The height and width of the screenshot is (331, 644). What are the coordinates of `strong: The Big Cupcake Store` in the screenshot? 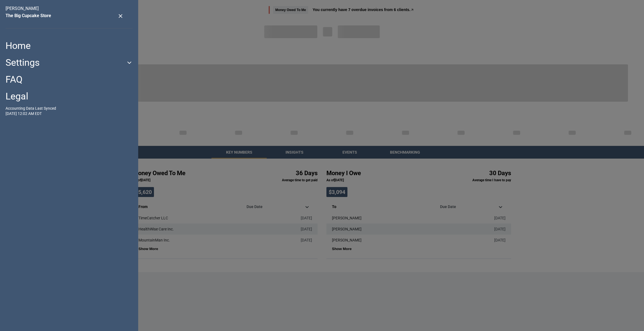 It's located at (28, 16).